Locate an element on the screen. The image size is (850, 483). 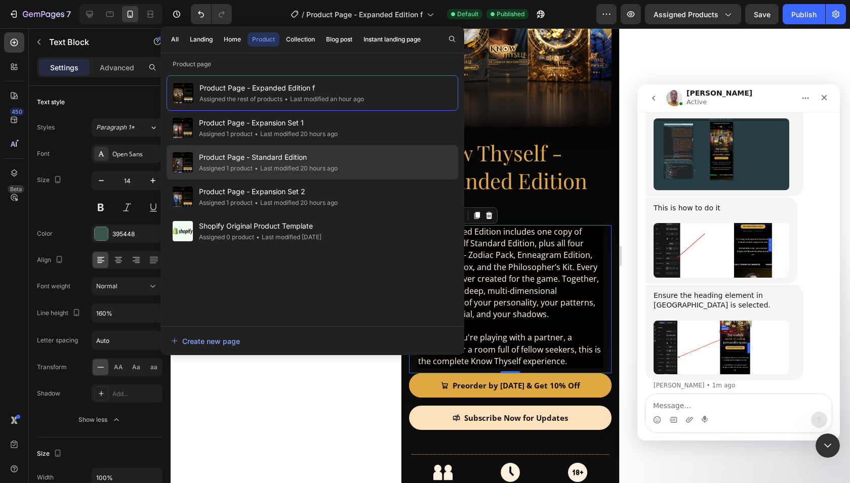
p: Settings is located at coordinates (64, 67).